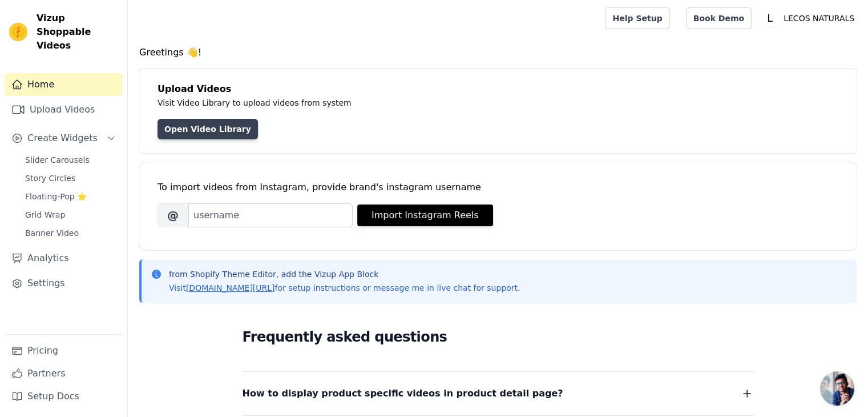  What do you see at coordinates (63, 351) in the screenshot?
I see `a: Pricing` at bounding box center [63, 351].